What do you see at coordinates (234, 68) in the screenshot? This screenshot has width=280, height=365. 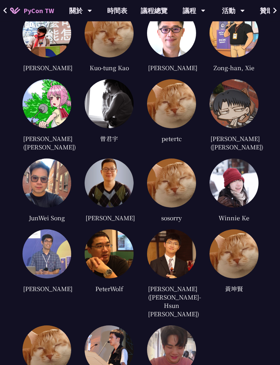 I see `div: Zong-han, Xie` at bounding box center [234, 68].